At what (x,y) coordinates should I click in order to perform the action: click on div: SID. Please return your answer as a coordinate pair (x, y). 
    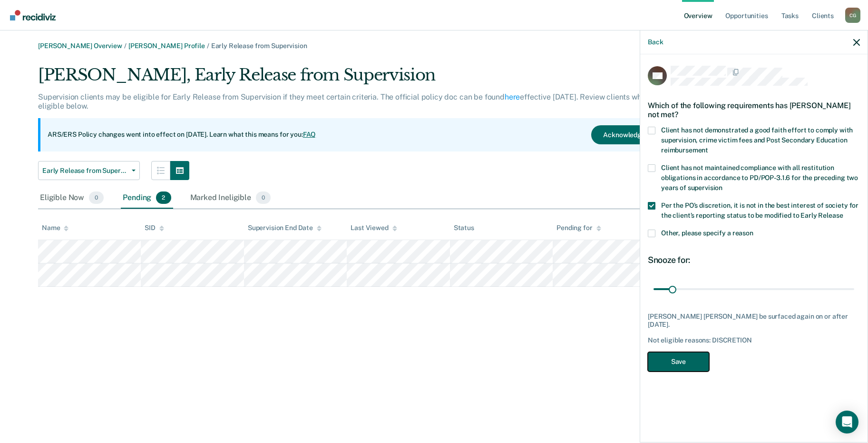
    Looking at the image, I should click on (154, 227).